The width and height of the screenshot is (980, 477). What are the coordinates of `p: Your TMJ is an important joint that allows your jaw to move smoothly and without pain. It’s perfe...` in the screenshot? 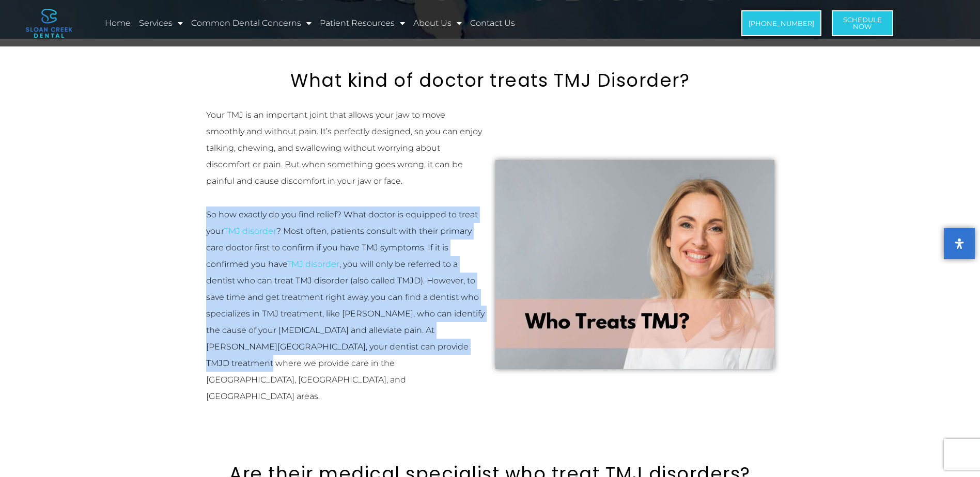 It's located at (345, 148).